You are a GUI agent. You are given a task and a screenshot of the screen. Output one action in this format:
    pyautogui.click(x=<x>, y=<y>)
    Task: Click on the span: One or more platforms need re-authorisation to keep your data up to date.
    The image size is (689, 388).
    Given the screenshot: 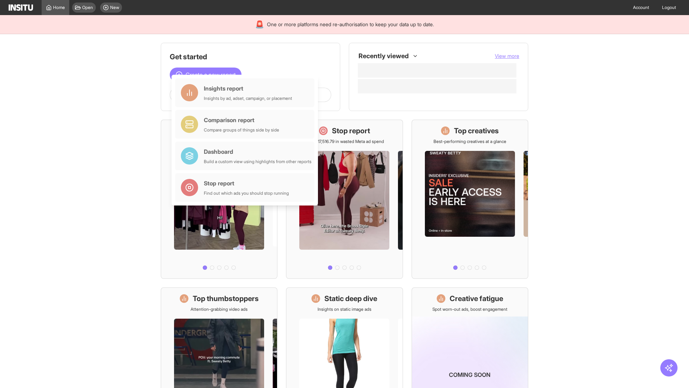 What is the action you would take?
    pyautogui.click(x=350, y=24)
    